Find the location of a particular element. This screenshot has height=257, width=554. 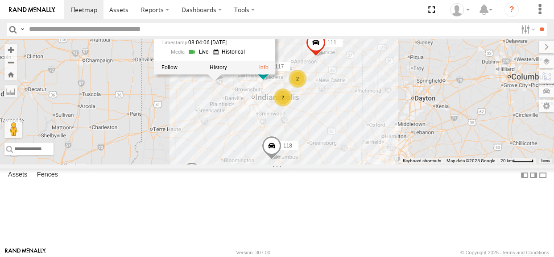

button: Zoom out is located at coordinates (11, 62).